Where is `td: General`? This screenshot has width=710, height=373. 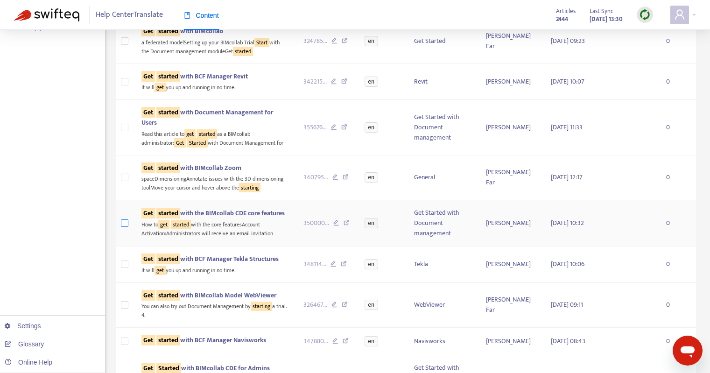 td: General is located at coordinates (443, 178).